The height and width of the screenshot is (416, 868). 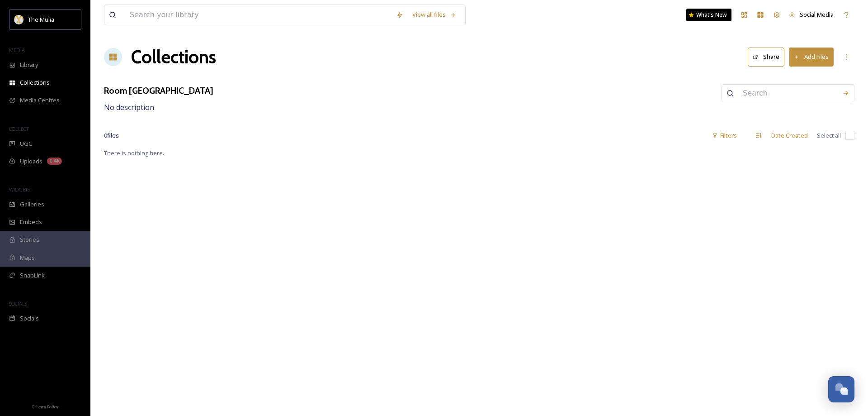 I want to click on span: Maps, so click(x=27, y=257).